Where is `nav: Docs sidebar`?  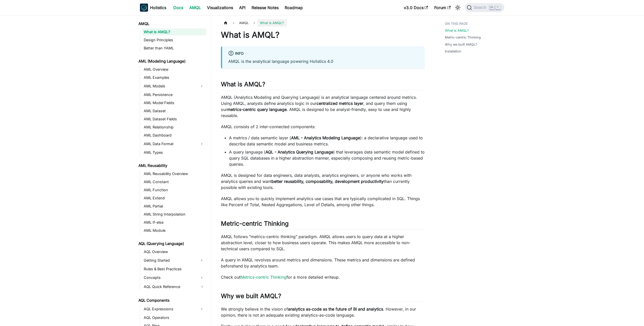
nav: Docs sidebar is located at coordinates (173, 170).